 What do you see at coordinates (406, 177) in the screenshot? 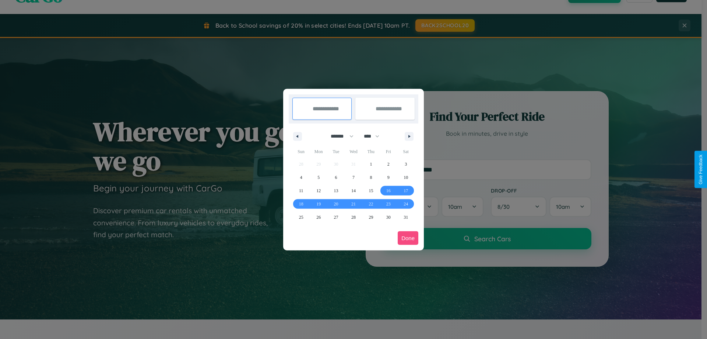
I see `button: 10` at bounding box center [406, 177].